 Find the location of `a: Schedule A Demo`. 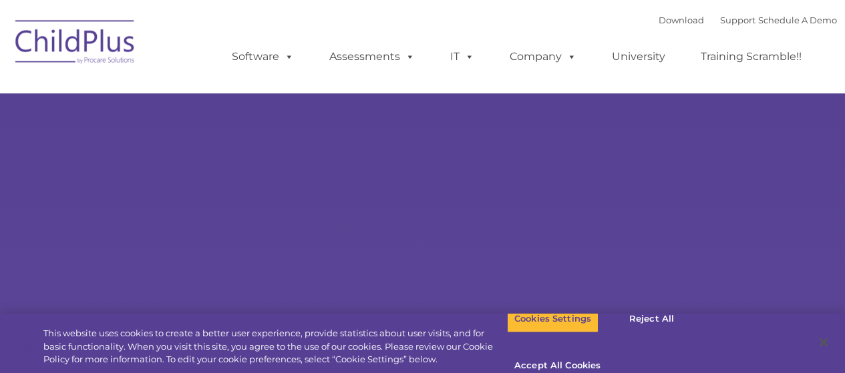

a: Schedule A Demo is located at coordinates (798, 20).